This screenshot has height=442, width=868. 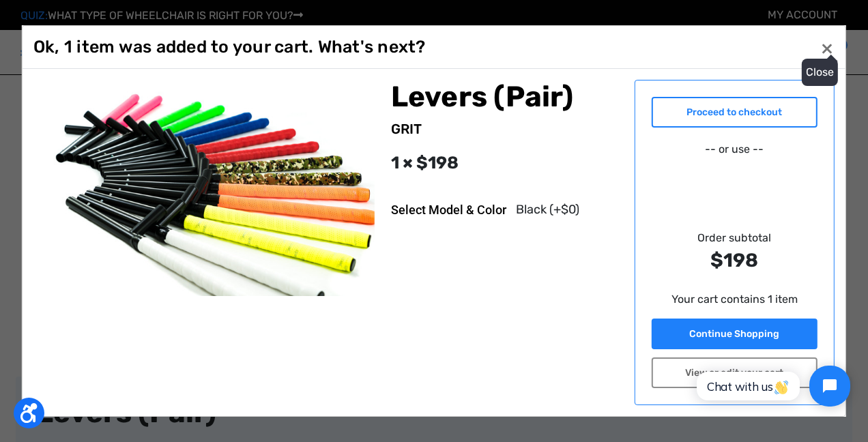 What do you see at coordinates (66, 32) in the screenshot?
I see `span: Chat with us` at bounding box center [66, 32].